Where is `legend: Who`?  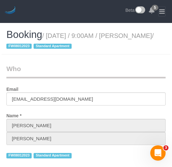
legend: Who is located at coordinates (86, 71).